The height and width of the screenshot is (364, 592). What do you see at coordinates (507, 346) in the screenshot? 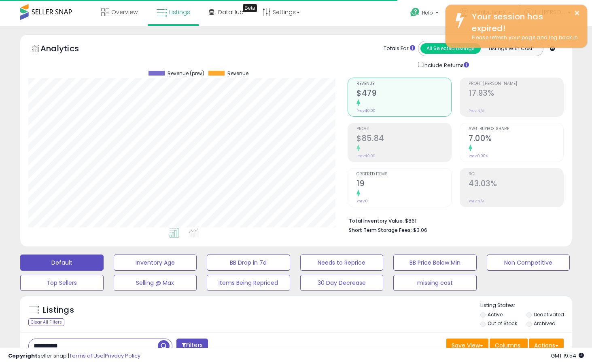
I see `span: Columns` at bounding box center [507, 346].